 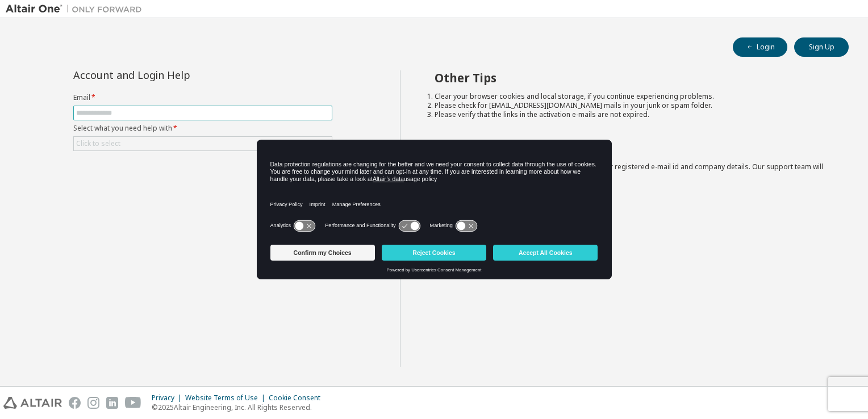 What do you see at coordinates (629, 171) in the screenshot?
I see `span: with a brief description of the problem, your registered e-mail id and company details. Our suppo...` at bounding box center [629, 171].